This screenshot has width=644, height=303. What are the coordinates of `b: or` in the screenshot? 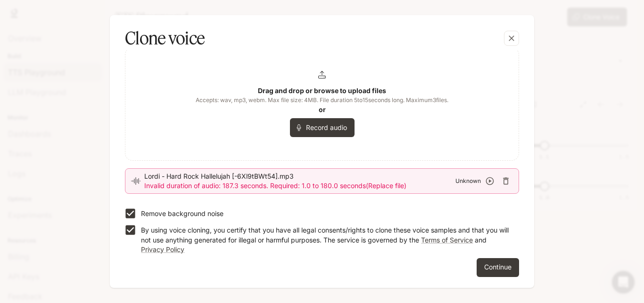 It's located at (322, 109).